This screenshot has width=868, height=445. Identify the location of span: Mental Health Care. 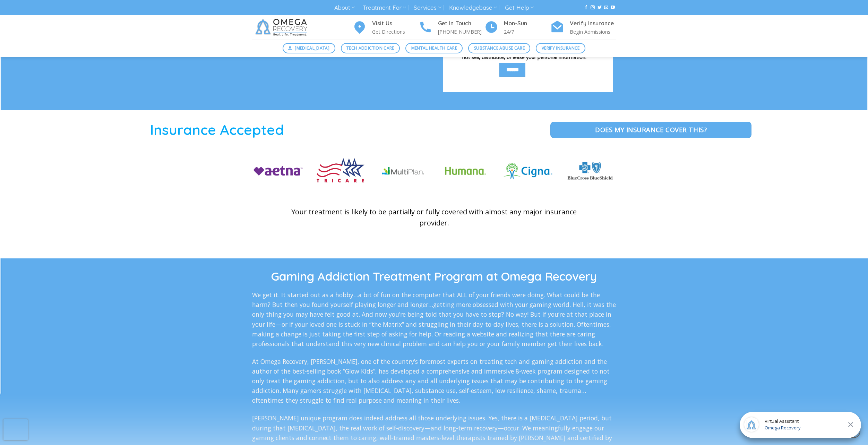
(434, 48).